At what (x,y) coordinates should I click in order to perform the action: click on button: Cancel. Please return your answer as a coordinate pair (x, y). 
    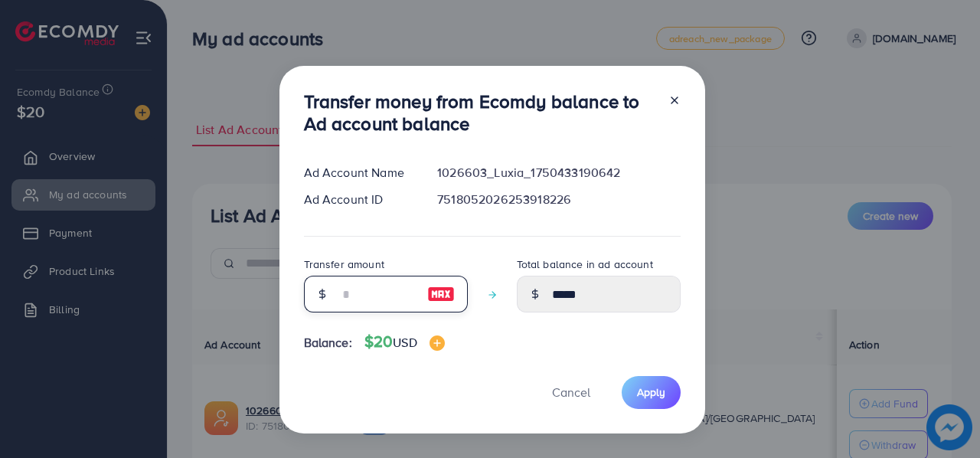
    Looking at the image, I should click on (571, 392).